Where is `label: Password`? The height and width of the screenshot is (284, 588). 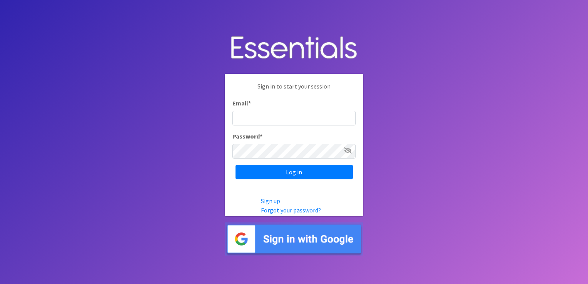
label: Password is located at coordinates (247, 136).